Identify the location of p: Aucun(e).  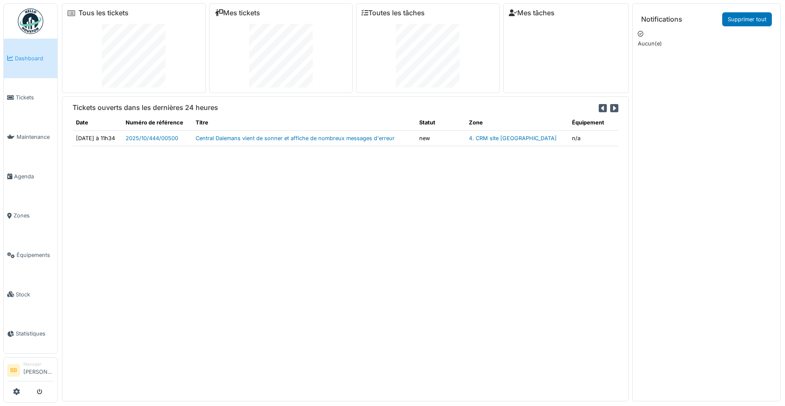
(707, 43).